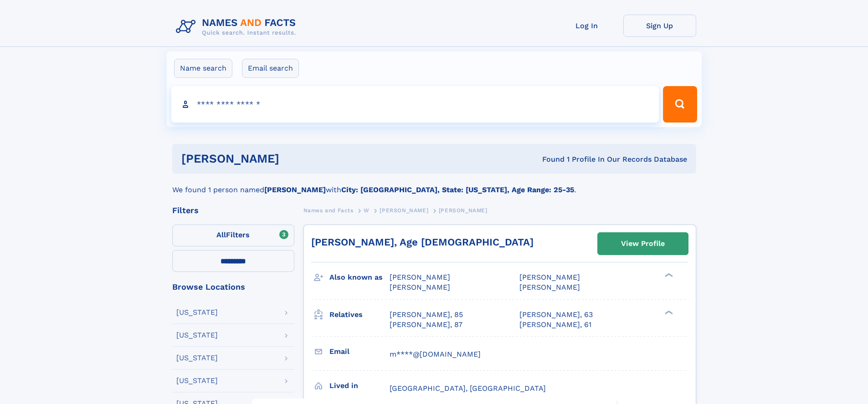 The image size is (868, 404). What do you see at coordinates (359, 386) in the screenshot?
I see `h3: Lived in` at bounding box center [359, 386].